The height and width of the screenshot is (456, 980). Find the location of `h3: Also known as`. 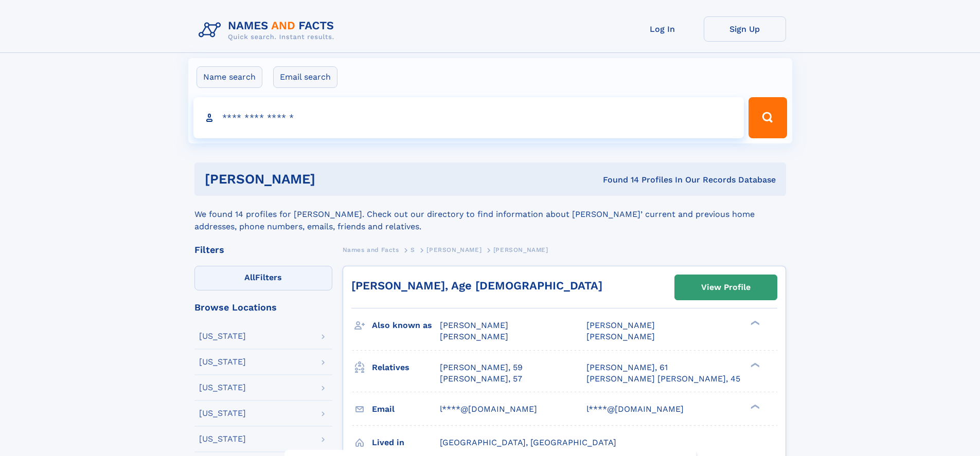

h3: Also known as is located at coordinates (406, 325).